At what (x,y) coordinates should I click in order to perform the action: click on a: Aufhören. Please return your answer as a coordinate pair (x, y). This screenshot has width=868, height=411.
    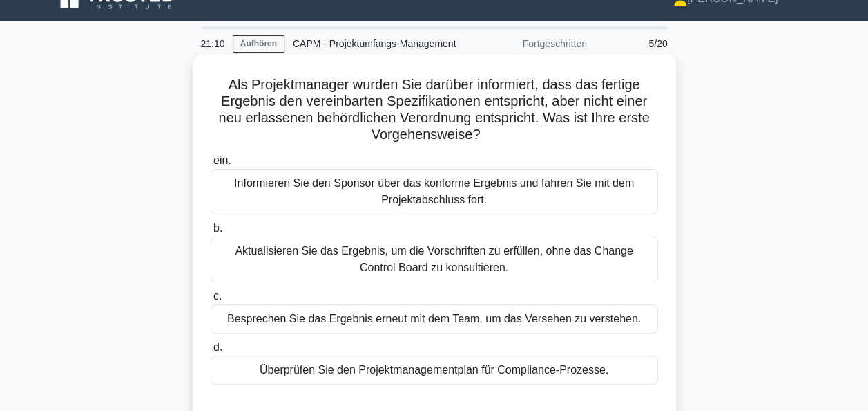
    Looking at the image, I should click on (258, 43).